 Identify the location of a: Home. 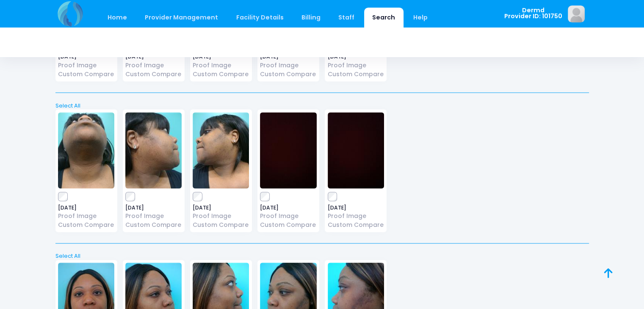
(117, 17).